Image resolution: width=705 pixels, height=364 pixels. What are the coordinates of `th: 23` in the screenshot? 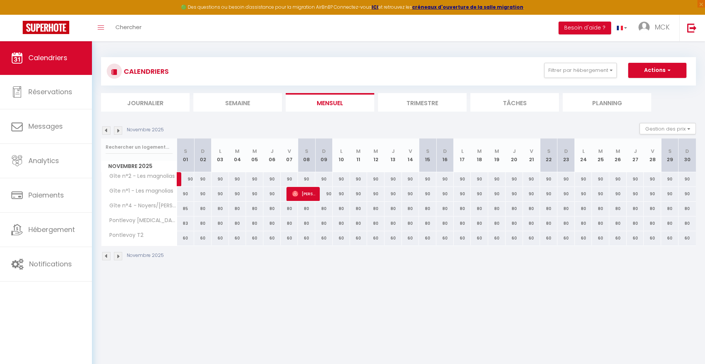 It's located at (566, 155).